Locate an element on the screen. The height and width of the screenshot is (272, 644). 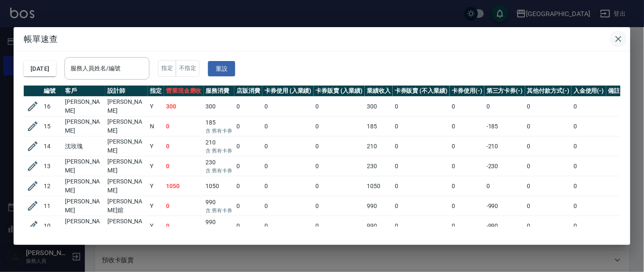
td: 沈玫瑰 is located at coordinates (84, 146).